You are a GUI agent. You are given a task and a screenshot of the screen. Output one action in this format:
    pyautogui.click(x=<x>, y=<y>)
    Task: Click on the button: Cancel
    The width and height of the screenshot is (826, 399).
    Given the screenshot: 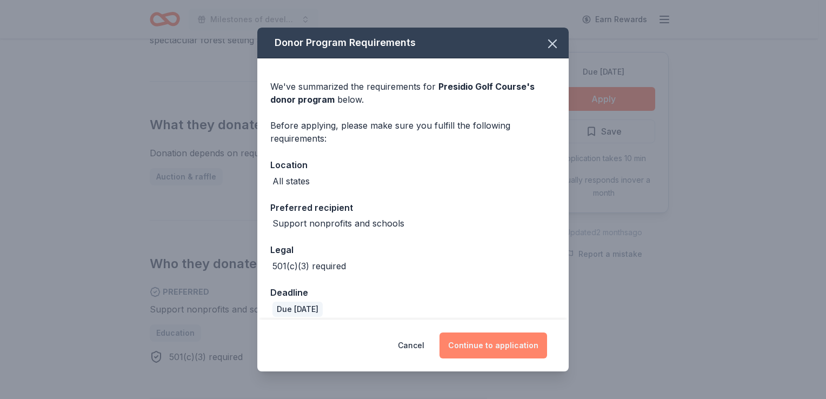 What is the action you would take?
    pyautogui.click(x=411, y=345)
    